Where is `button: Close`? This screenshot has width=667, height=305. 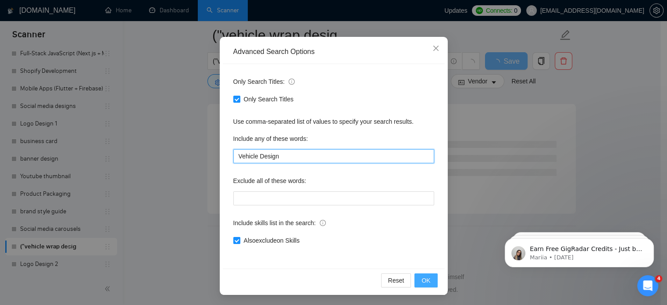 button: Close is located at coordinates (436, 49).